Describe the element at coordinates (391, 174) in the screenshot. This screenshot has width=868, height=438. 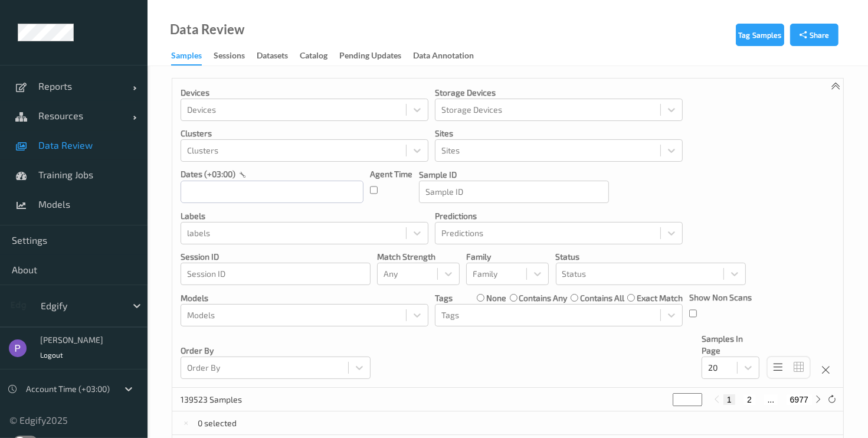
I see `p: Agent Time` at that location.